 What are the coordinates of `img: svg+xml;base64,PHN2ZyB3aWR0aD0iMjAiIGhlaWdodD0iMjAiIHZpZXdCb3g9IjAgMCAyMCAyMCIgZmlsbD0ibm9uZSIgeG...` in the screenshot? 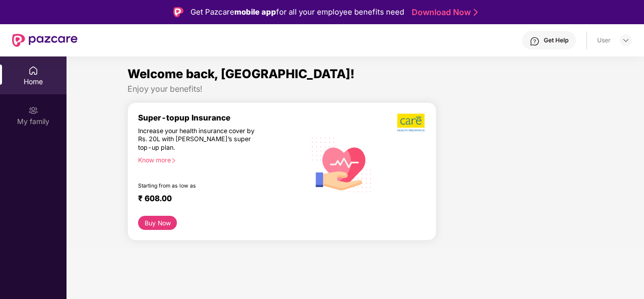 It's located at (33, 111).